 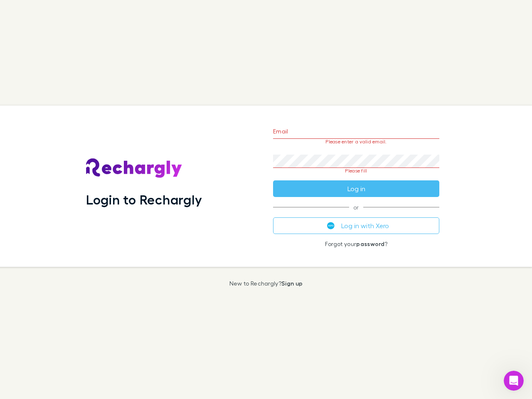 What do you see at coordinates (266, 284) in the screenshot?
I see `p: New to Rechargly?` at bounding box center [266, 284].